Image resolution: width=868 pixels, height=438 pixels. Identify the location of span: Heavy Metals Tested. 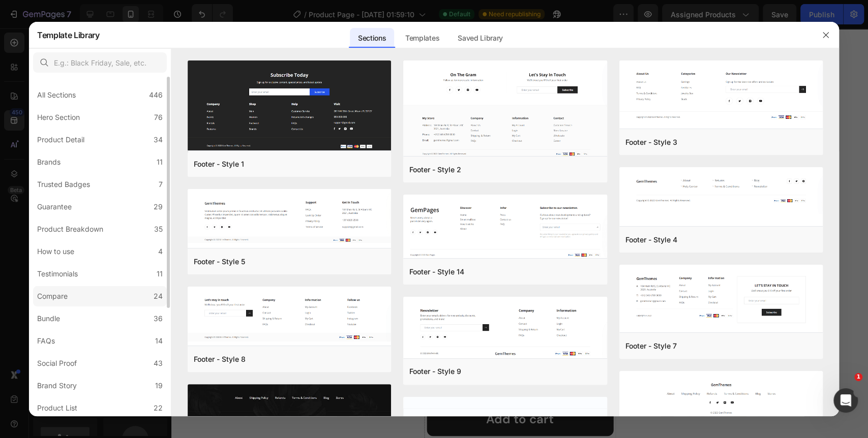
(110, 77).